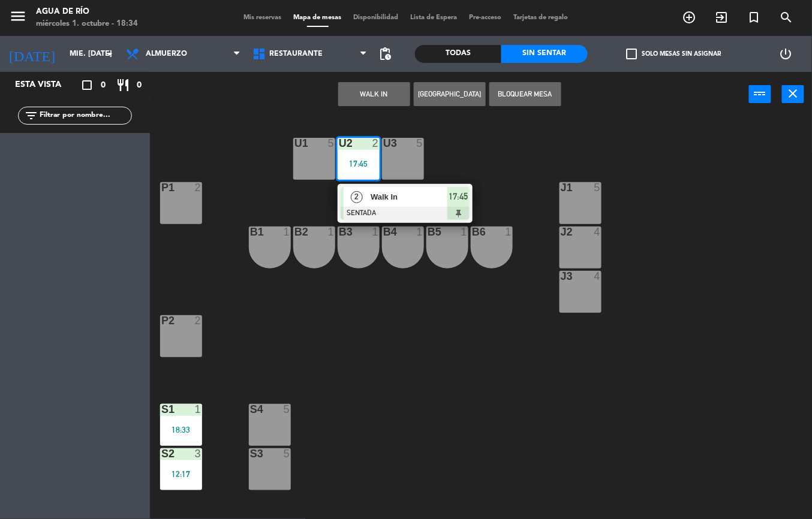 The width and height of the screenshot is (812, 519). I want to click on div: J3, so click(561, 277).